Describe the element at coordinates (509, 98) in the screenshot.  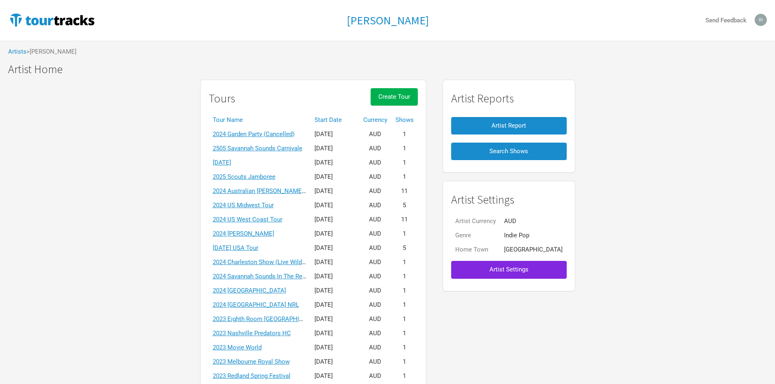
I see `h1: Artist Reports` at that location.